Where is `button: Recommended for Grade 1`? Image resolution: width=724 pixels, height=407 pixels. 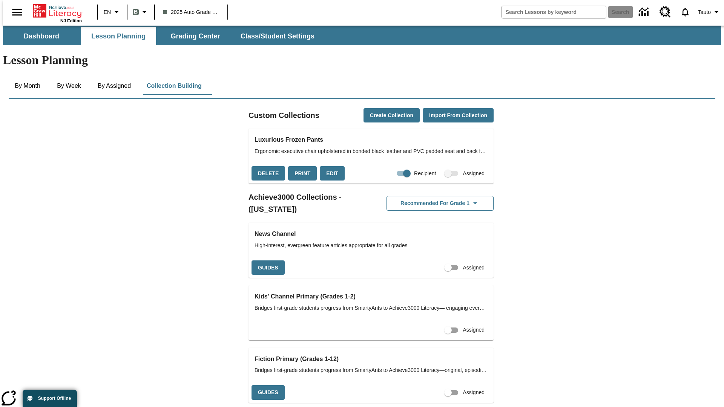 button: Recommended for Grade 1 is located at coordinates (440, 203).